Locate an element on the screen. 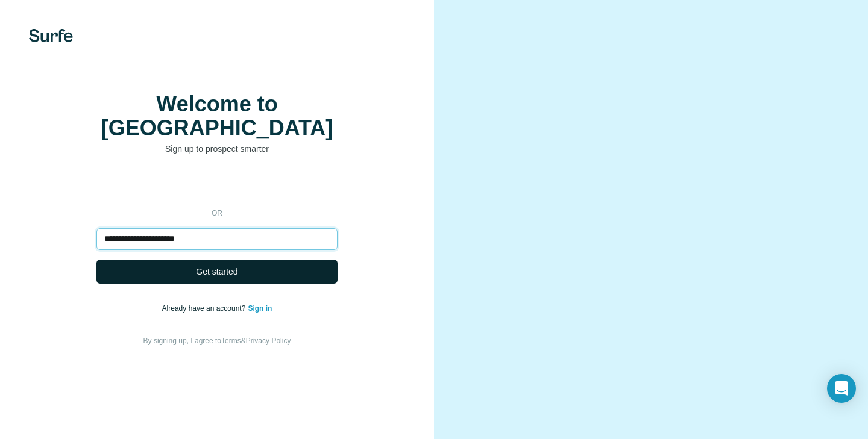 The image size is (868, 439). p: Sign up to prospect smarter is located at coordinates (217, 149).